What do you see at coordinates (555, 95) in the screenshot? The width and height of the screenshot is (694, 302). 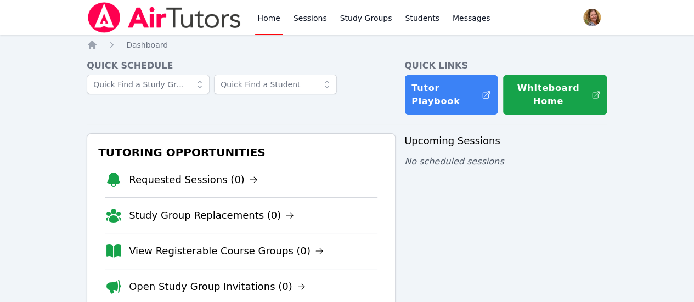 I see `button: Whiteboard Home` at bounding box center [555, 95].